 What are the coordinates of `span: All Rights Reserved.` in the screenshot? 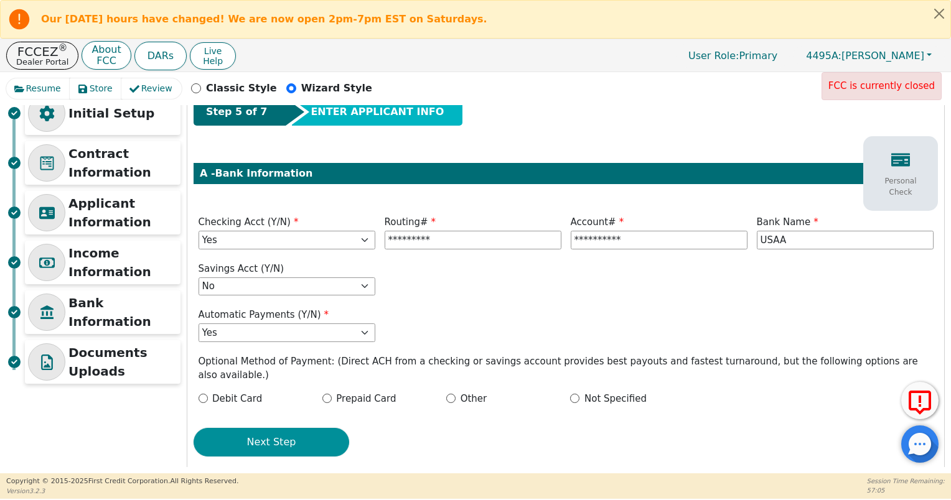 It's located at (204, 481).